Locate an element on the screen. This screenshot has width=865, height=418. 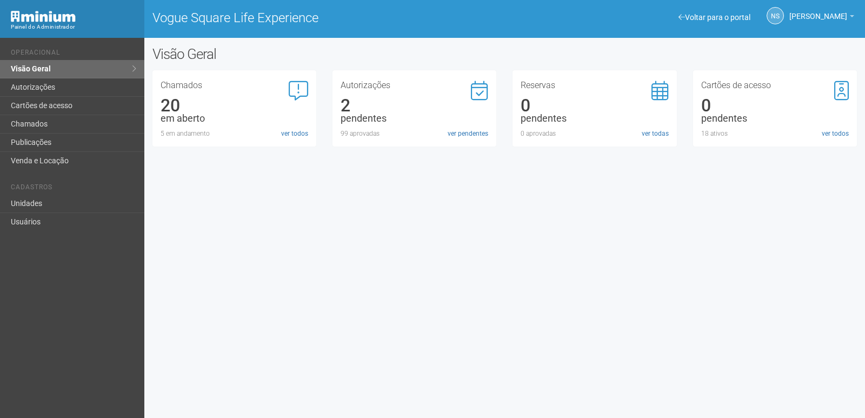
div: em aberto is located at coordinates (234, 118).